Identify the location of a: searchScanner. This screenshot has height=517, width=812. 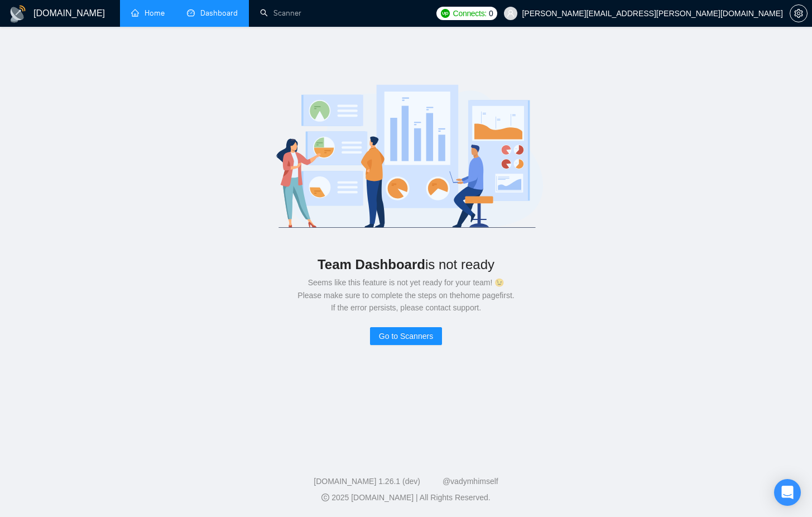
(281, 13).